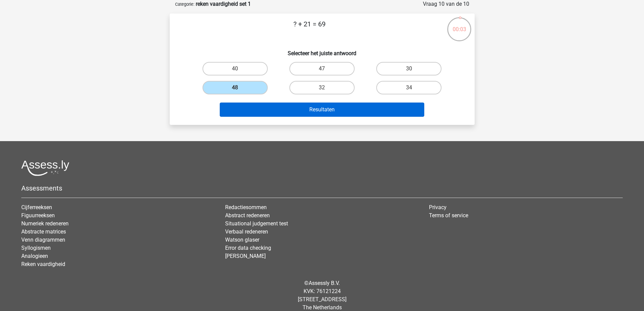 This screenshot has height=311, width=644. I want to click on a: Assessly B.V., so click(324, 282).